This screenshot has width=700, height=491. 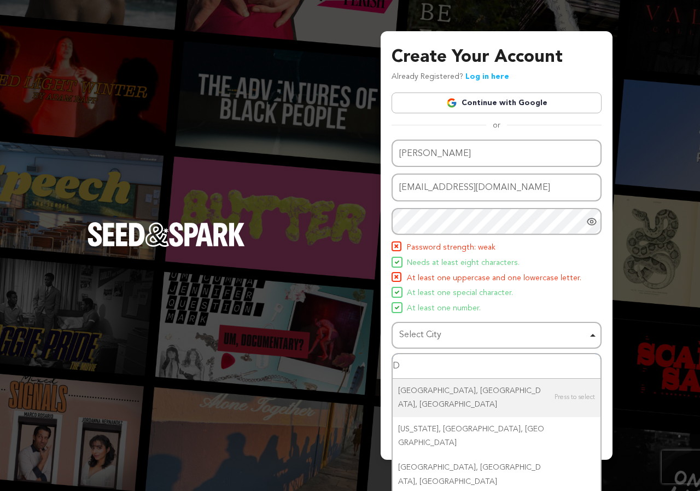 I want to click on img: Seed&Spark Logo, so click(x=166, y=234).